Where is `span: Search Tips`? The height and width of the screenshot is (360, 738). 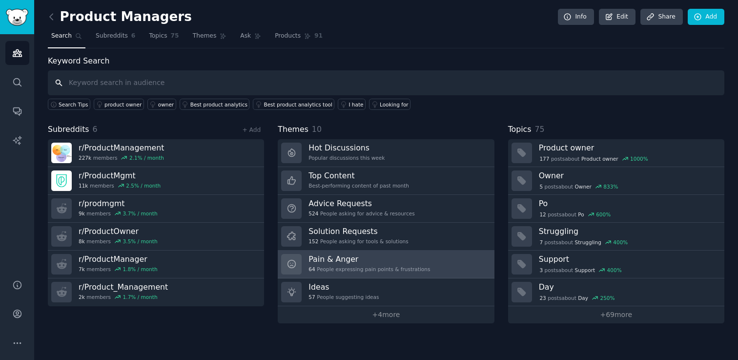 span: Search Tips is located at coordinates (73, 104).